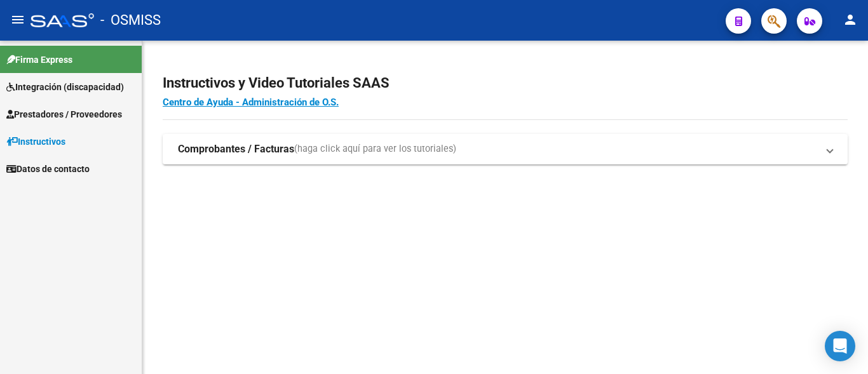 This screenshot has height=374, width=868. I want to click on mat-expansion-panel-header: Comprobantes / Facturas(haga click aquí para ver los tutoriales), so click(505, 150).